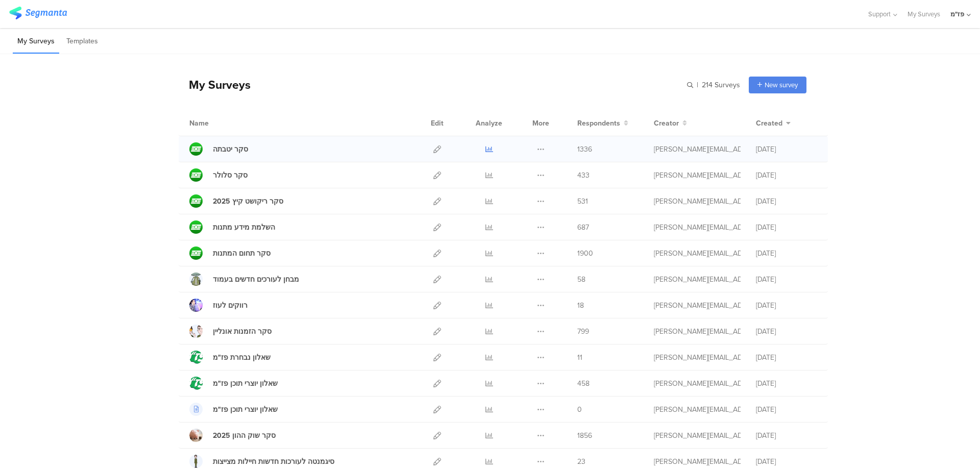 Image resolution: width=980 pixels, height=469 pixels. I want to click on span: 433, so click(584, 175).